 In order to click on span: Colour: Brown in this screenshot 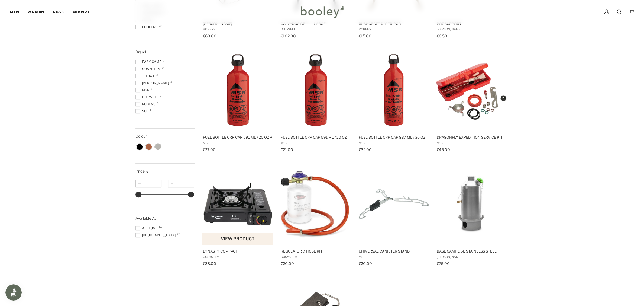, I will do `click(149, 147)`.